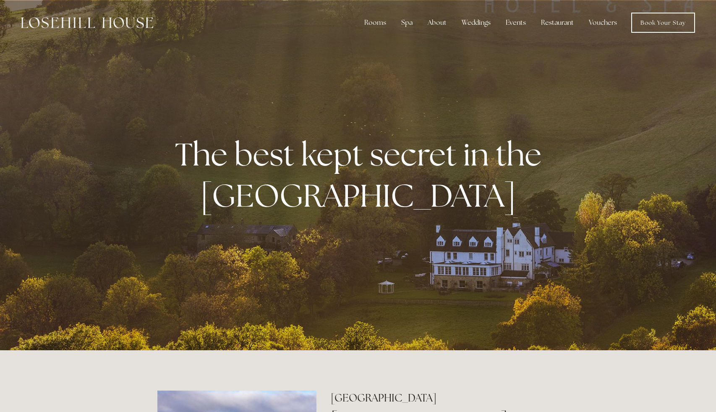 This screenshot has width=716, height=412. I want to click on img: Losehill House, so click(87, 23).